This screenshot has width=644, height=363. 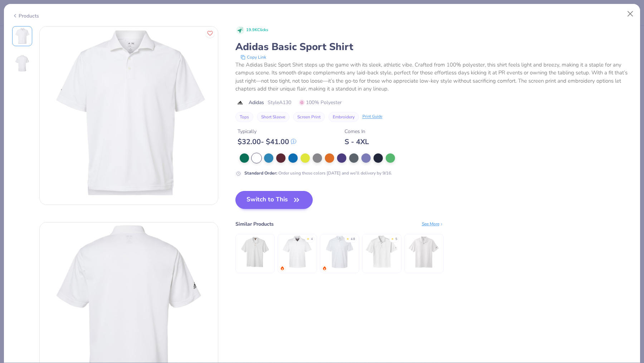 What do you see at coordinates (343, 117) in the screenshot?
I see `button: Embroidery` at bounding box center [343, 117].